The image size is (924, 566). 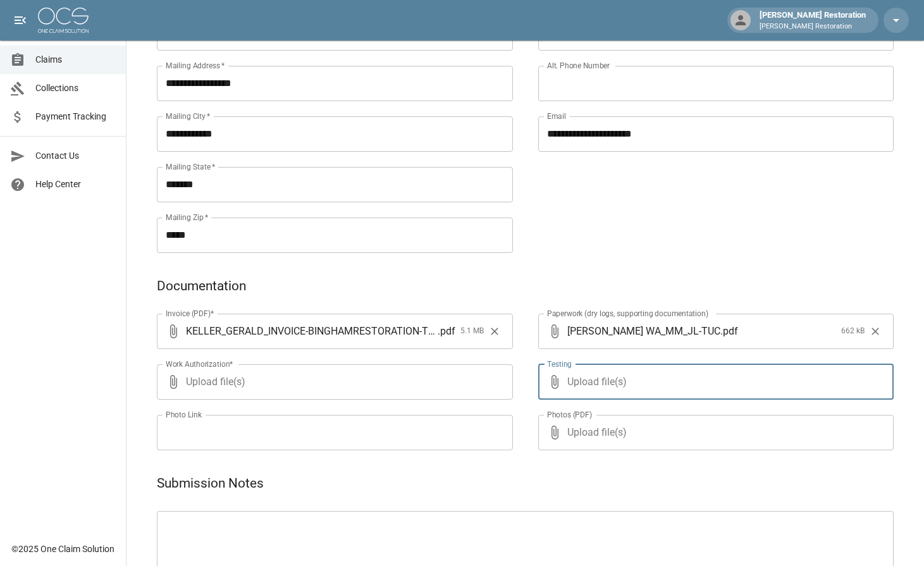 I want to click on label: Photos (PDF), so click(x=569, y=414).